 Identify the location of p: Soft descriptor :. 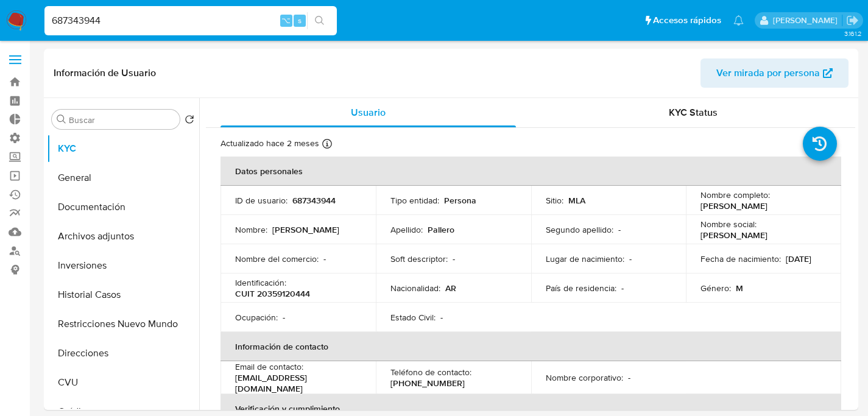
(420, 259).